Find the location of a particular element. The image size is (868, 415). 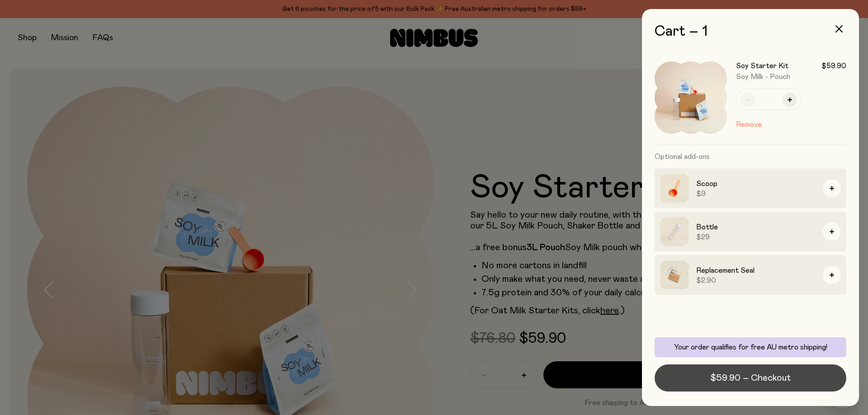

button: Remove is located at coordinates (749, 125).